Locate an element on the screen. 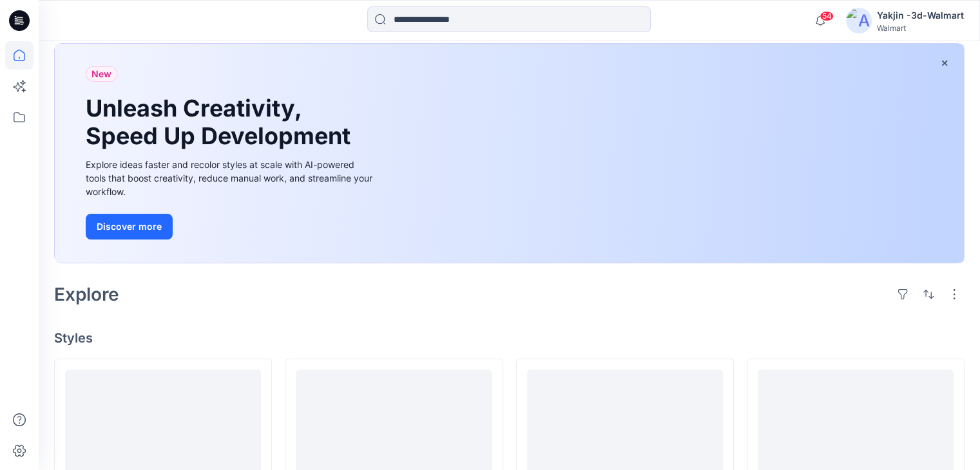 This screenshot has height=470, width=980. h4: Styles is located at coordinates (509, 339).